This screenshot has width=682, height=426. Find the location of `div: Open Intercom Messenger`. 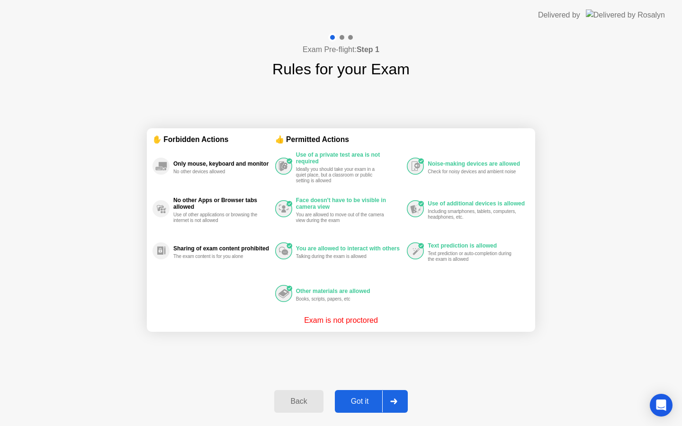

div: Open Intercom Messenger is located at coordinates (661, 406).